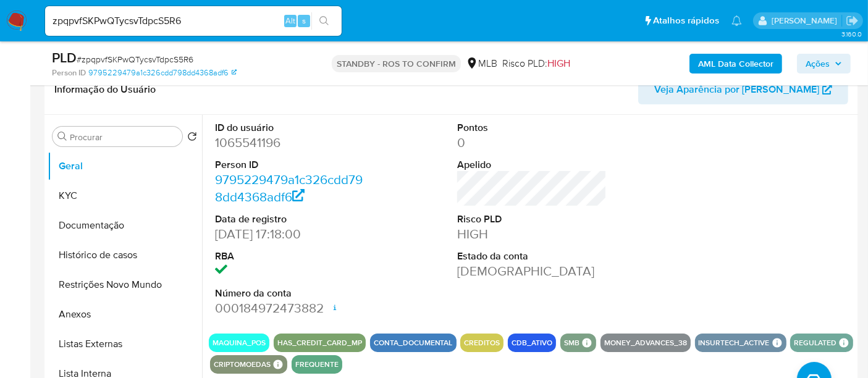 The image size is (868, 378). Describe the element at coordinates (290, 21) in the screenshot. I see `span: Alt` at that location.